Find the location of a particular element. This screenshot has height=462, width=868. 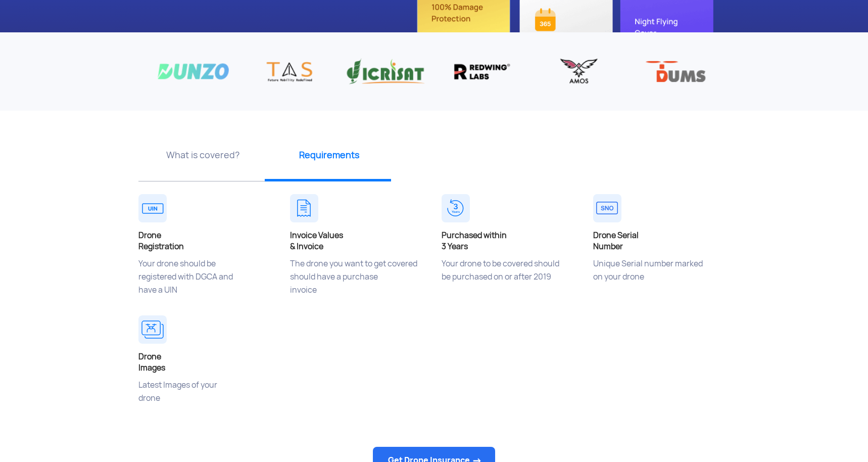

p: Your drone should be registered with DGCA and have a UIN is located at coordinates (207, 282).